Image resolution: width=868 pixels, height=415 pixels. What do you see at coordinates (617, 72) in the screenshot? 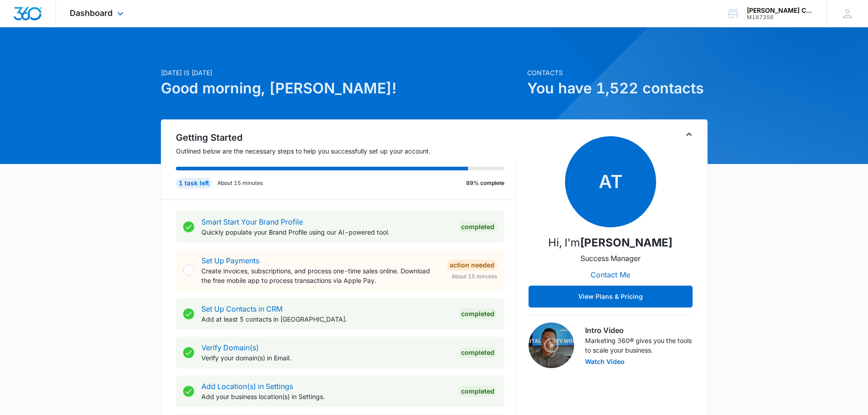
I see `p: Contacts` at bounding box center [617, 72].